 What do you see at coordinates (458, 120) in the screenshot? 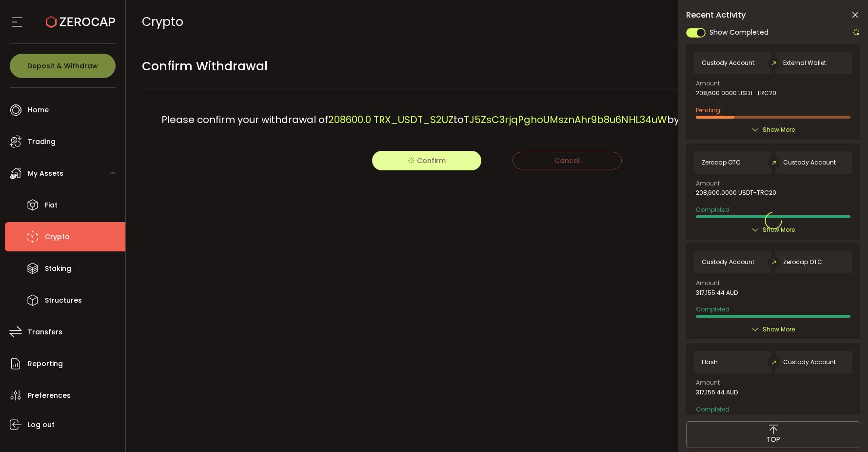
I see `span: to` at bounding box center [458, 120].